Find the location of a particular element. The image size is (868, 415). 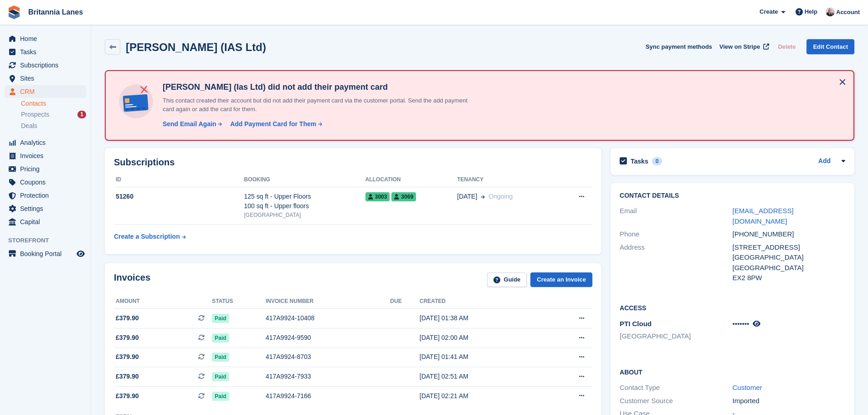

a: Edit Contact is located at coordinates (830, 47).